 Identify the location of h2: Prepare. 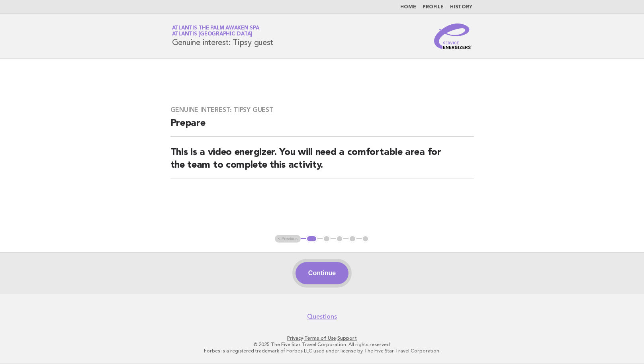
(322, 127).